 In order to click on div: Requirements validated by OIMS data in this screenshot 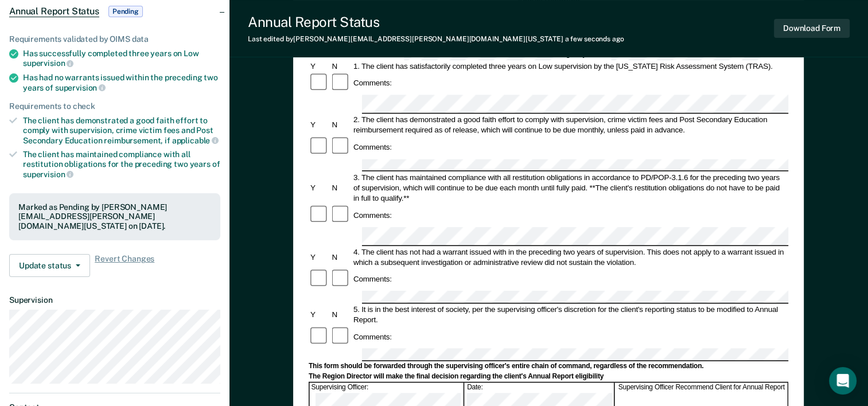, I will do `click(115, 39)`.